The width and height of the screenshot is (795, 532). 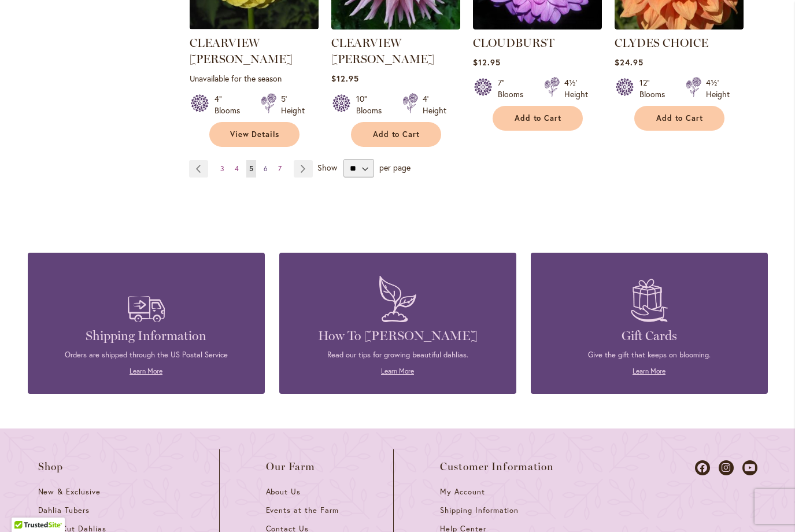 I want to click on div: 5' Height, so click(x=293, y=105).